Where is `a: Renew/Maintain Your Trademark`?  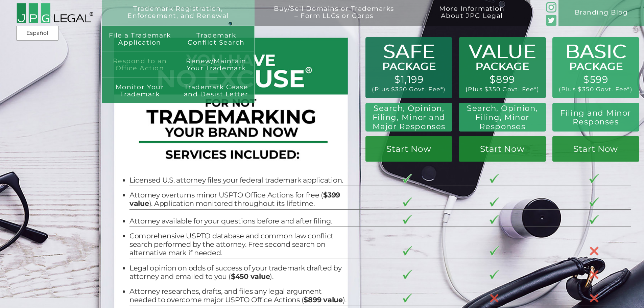
a: Renew/Maintain Your Trademark is located at coordinates (216, 64).